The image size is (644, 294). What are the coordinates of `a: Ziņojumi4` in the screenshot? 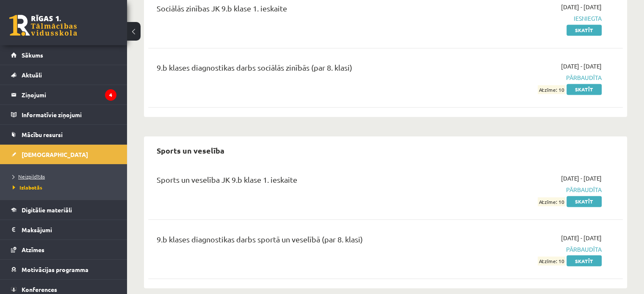 It's located at (63, 94).